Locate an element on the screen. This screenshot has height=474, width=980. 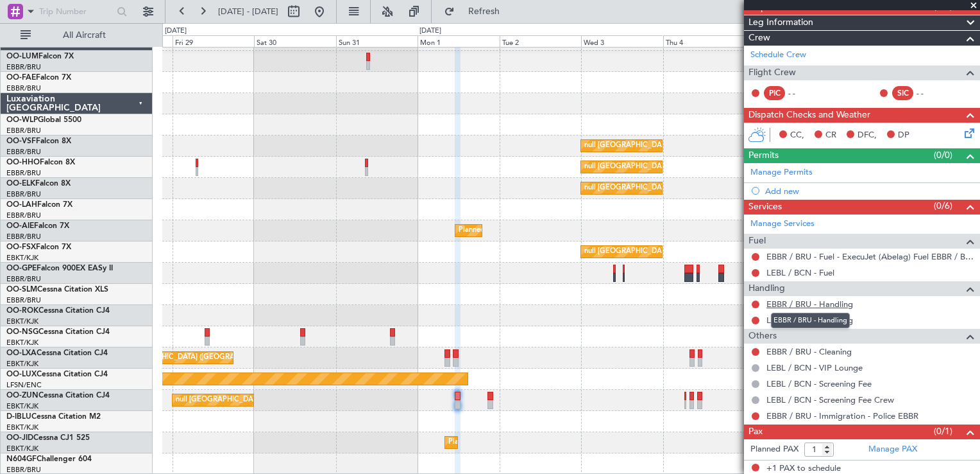
a: OO-FSXFalcon 7X is located at coordinates (39, 247).